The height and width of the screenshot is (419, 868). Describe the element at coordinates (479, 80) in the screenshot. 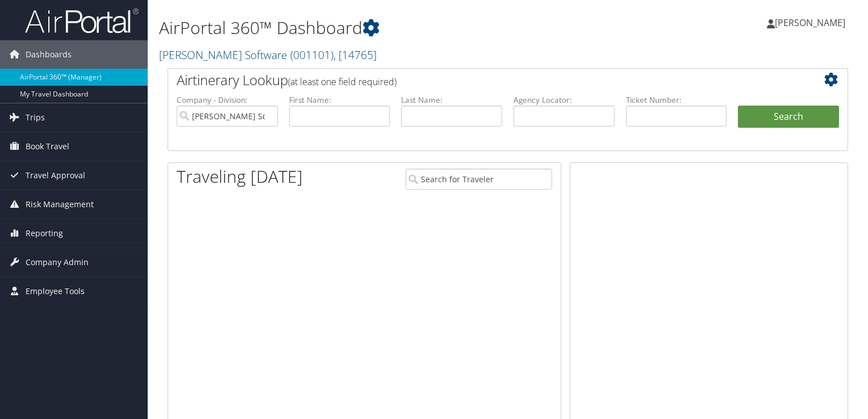

I see `h2: Airtinerary Lookup` at that location.